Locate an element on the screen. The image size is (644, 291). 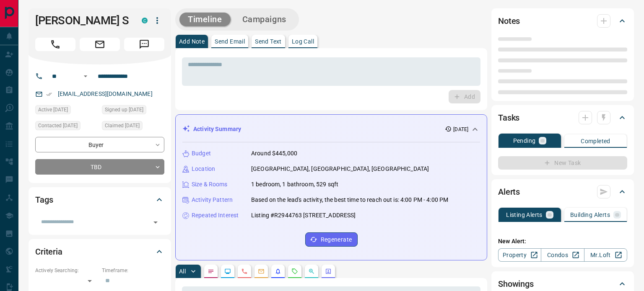
h2: Criteria is located at coordinates (49, 252).